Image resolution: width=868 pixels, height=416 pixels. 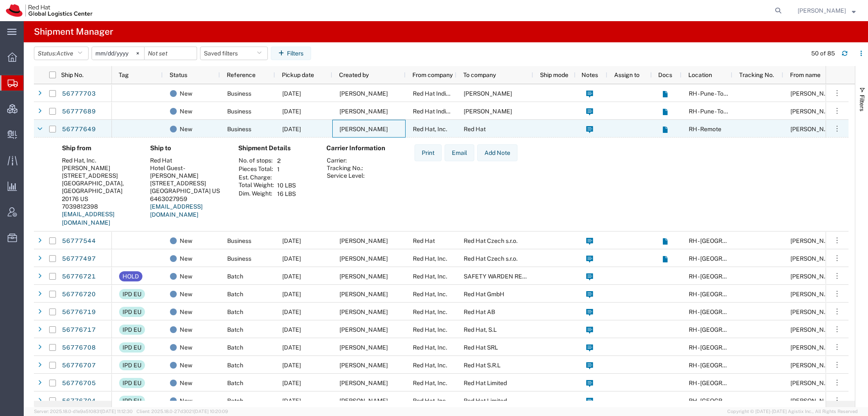 What do you see at coordinates (124, 75) in the screenshot?
I see `span: Tag` at bounding box center [124, 75].